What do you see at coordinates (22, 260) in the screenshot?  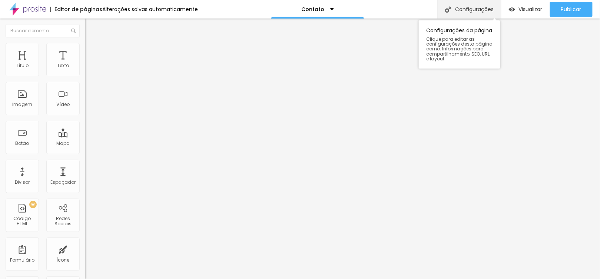 I see `font: Formulário` at bounding box center [22, 260].